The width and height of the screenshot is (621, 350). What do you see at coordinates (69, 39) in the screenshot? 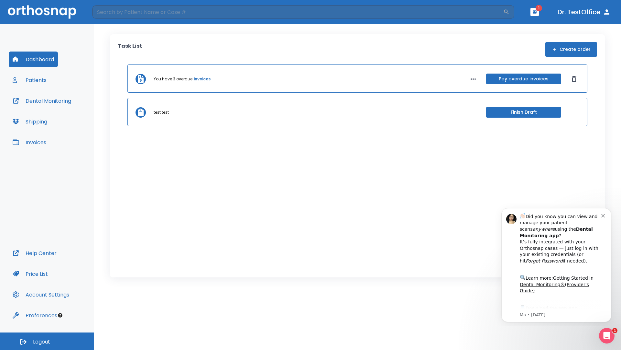
I see `div: Did you know you can view and manage your patient scans using the ? It’s fully integrated with yo...` at bounding box center [69, 39].